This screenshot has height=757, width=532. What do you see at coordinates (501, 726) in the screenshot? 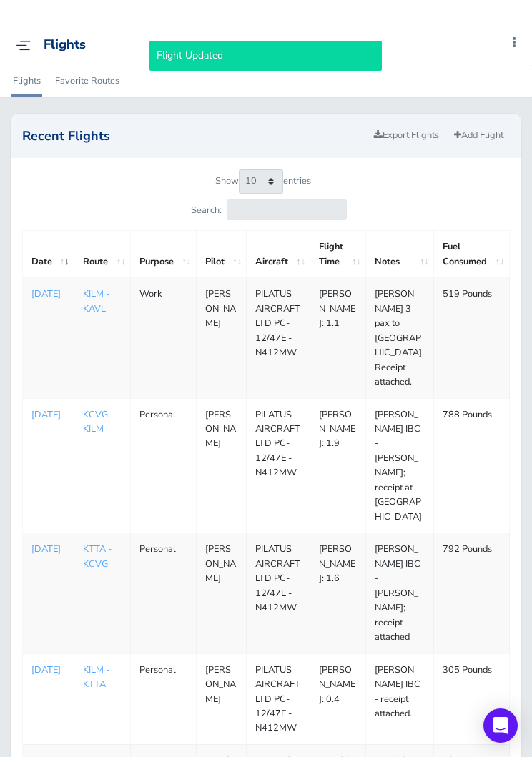
I see `div: Open Intercom Messenger` at bounding box center [501, 726].